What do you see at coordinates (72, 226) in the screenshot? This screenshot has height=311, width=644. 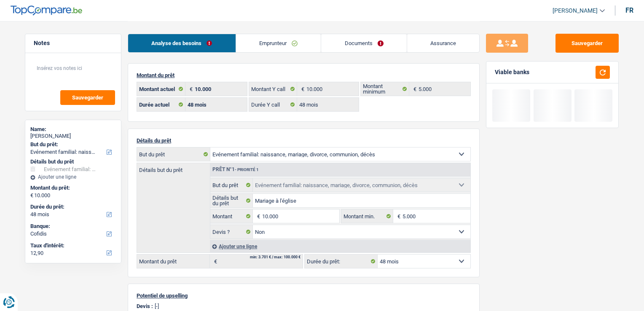 I see `label: Banque:` at bounding box center [72, 226].